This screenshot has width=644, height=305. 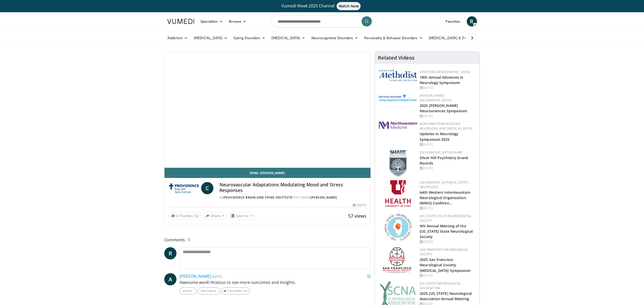 What do you see at coordinates (178, 38) in the screenshot?
I see `a: Addiction` at bounding box center [178, 38].